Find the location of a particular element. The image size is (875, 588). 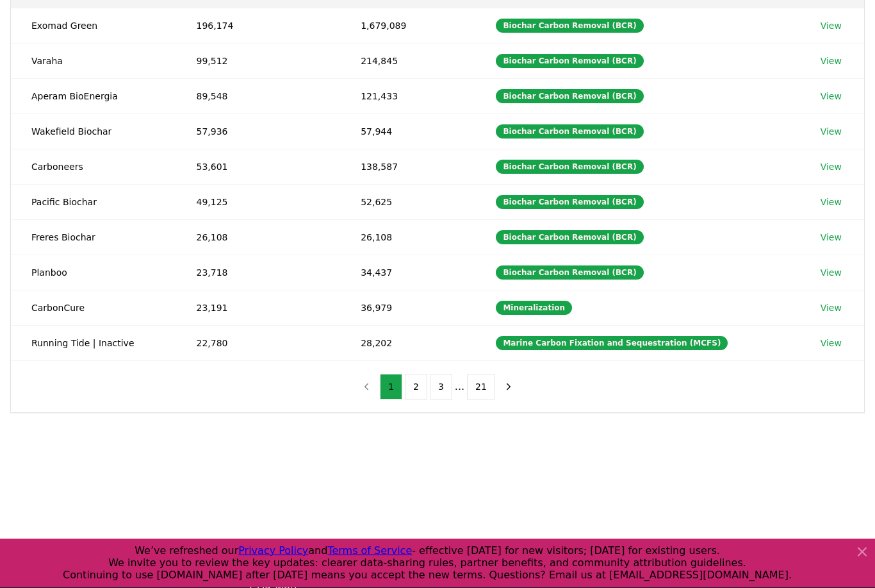

td: 53,601 is located at coordinates (258, 167).